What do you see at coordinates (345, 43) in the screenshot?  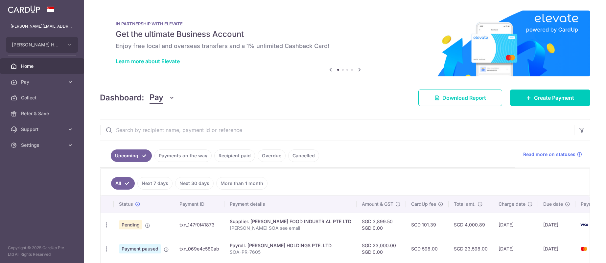 I see `img: Renovation banner` at bounding box center [345, 43].